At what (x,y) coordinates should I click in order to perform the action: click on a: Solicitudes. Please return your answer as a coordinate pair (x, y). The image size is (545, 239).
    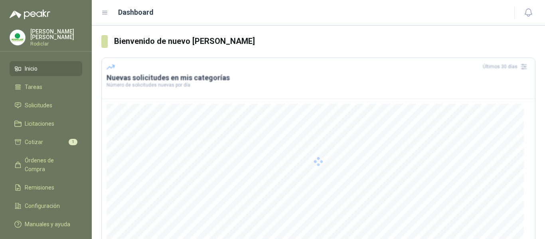
    Looking at the image, I should click on (46, 105).